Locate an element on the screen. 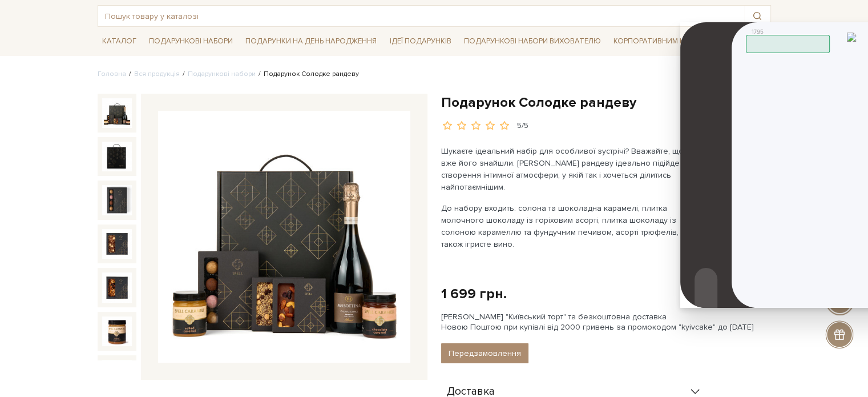  div: 1 699 грн. is located at coordinates (473, 294).